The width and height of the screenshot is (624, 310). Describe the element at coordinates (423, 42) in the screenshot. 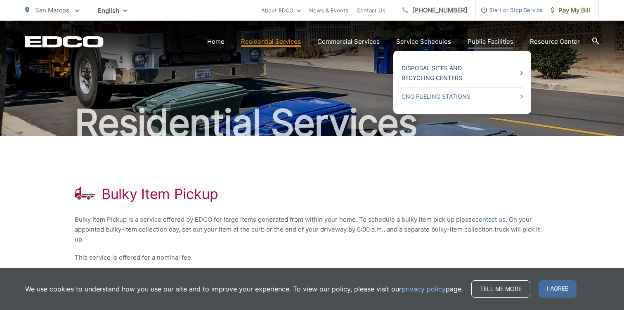

I see `a: Service Schedules` at that location.